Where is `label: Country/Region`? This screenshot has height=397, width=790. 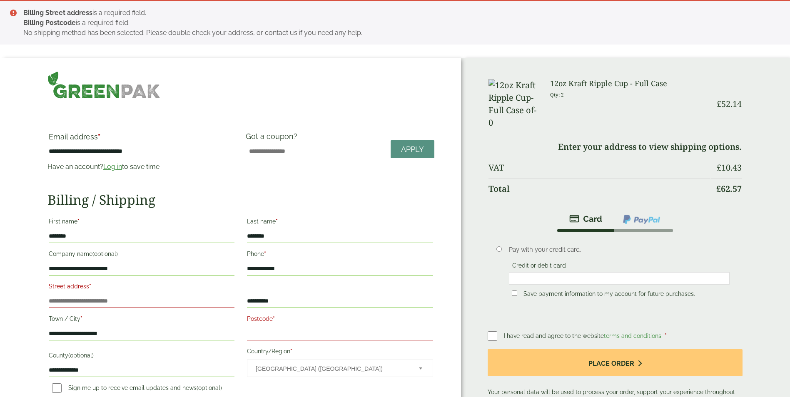 label: Country/Region is located at coordinates (340, 353).